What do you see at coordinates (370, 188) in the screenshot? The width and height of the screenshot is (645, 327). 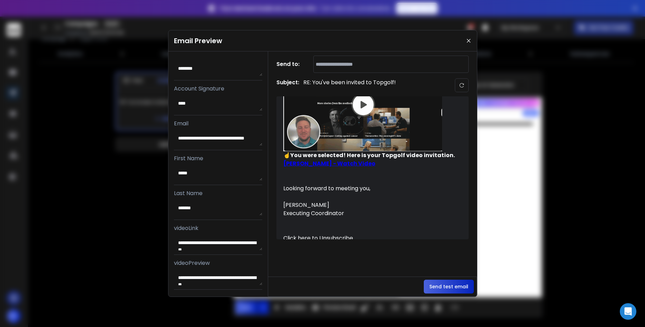 I see `div: Looking forward to meeting you,` at bounding box center [370, 188].